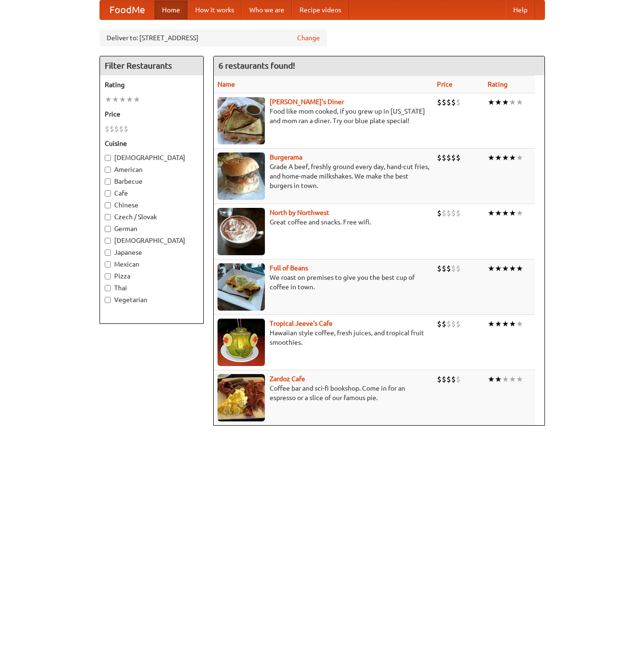 The width and height of the screenshot is (644, 670). What do you see at coordinates (108, 229) in the screenshot?
I see `input: German` at bounding box center [108, 229].